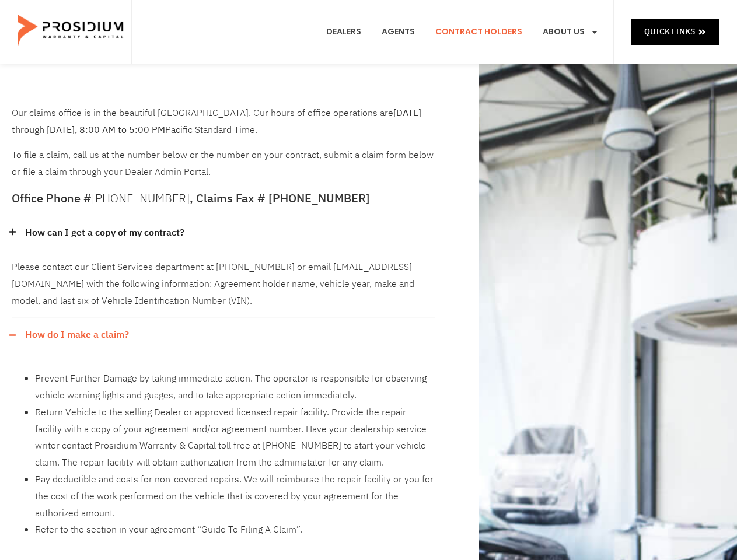 Image resolution: width=737 pixels, height=560 pixels. I want to click on nav: Menu, so click(462, 32).